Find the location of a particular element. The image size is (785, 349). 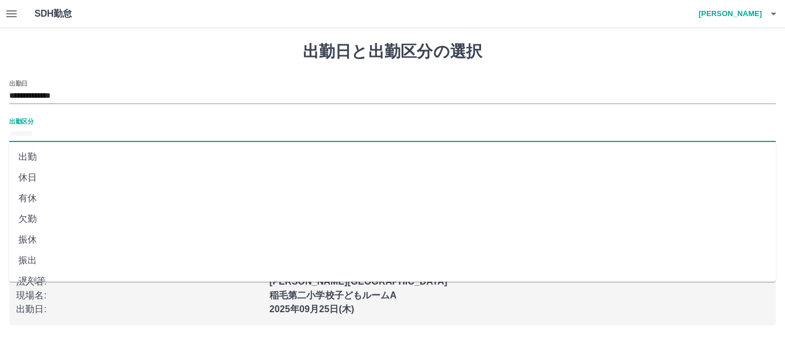

li: 振出 is located at coordinates (392, 260).